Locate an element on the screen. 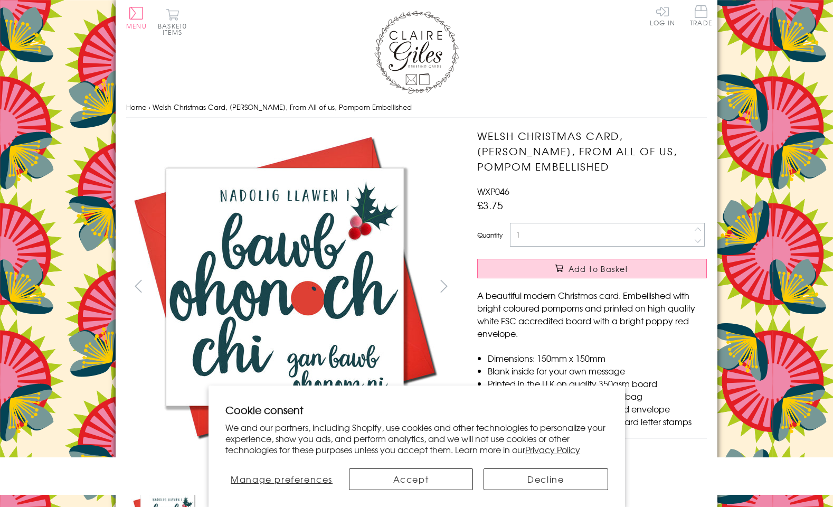  li: Blank inside for your own message is located at coordinates (597, 371).